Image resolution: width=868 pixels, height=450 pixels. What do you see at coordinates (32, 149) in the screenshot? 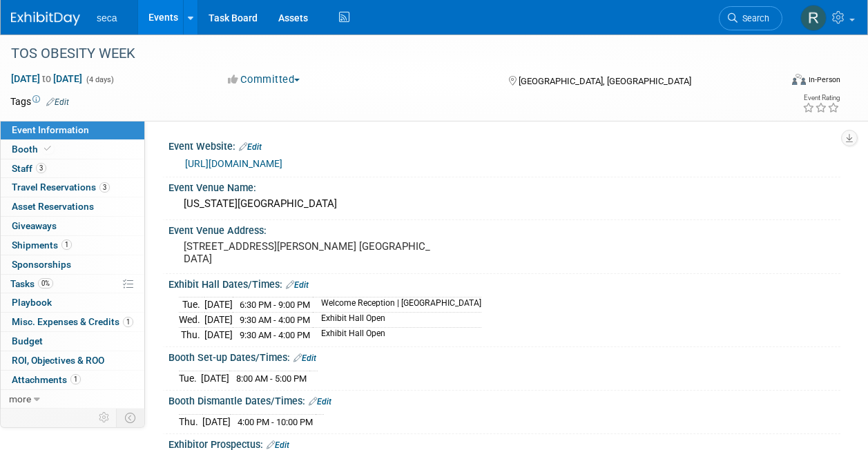
I see `span: Booth` at bounding box center [32, 149].